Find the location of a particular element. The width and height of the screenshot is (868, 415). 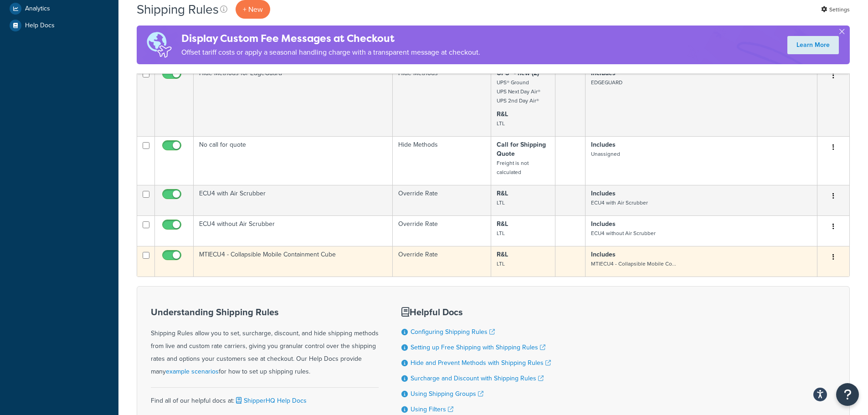

a: Configuring Shipping Rules is located at coordinates (452, 331).